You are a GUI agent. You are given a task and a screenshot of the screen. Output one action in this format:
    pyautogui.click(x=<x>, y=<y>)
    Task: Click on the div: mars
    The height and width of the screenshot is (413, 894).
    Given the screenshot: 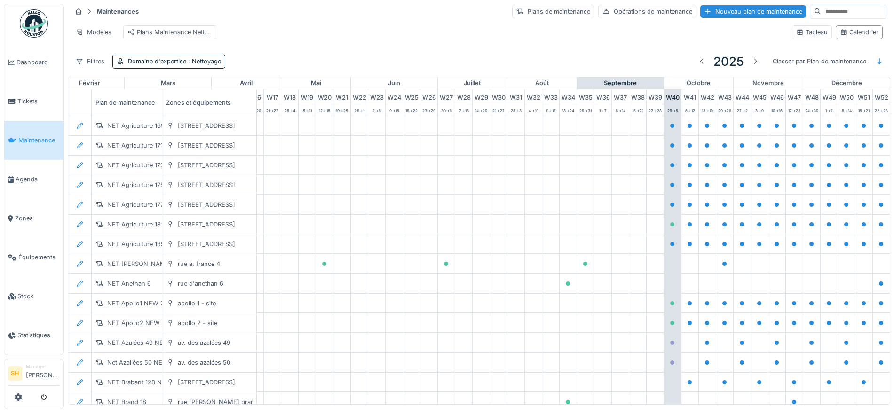 What is the action you would take?
    pyautogui.click(x=168, y=83)
    